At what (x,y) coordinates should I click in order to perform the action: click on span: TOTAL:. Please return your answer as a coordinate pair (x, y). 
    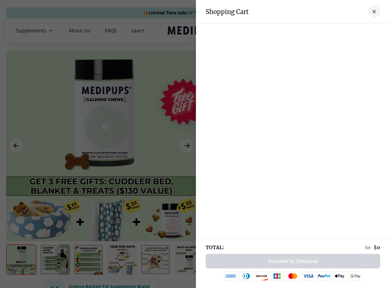
    Looking at the image, I should click on (215, 247).